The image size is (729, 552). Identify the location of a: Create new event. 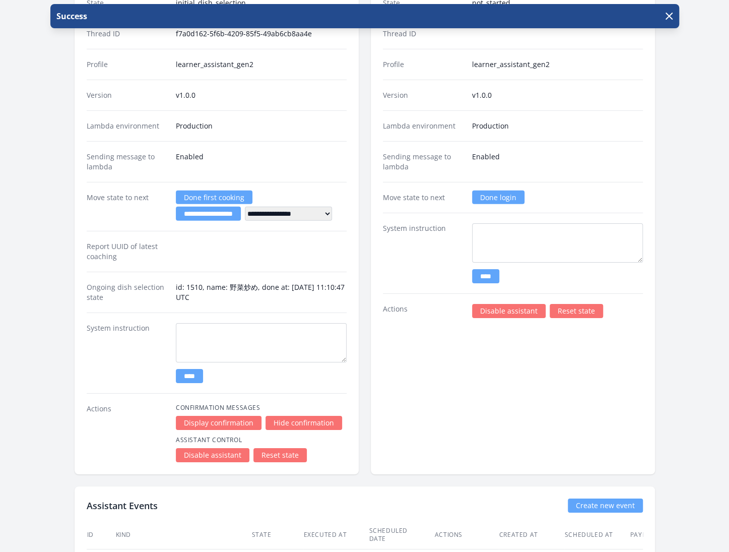
(605, 505).